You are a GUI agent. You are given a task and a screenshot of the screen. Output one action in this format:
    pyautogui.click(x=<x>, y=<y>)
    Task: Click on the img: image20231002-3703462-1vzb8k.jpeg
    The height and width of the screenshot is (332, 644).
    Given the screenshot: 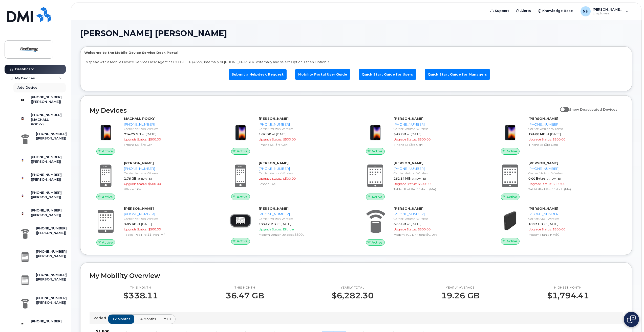 What is the action you would take?
    pyautogui.click(x=510, y=221)
    